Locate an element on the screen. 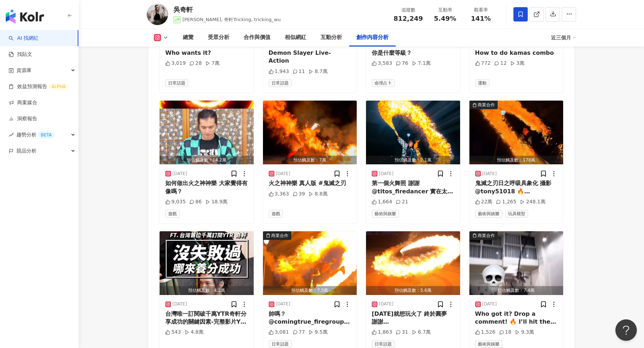  button: 商業合作預估觸及數：178萬 is located at coordinates (517, 132).